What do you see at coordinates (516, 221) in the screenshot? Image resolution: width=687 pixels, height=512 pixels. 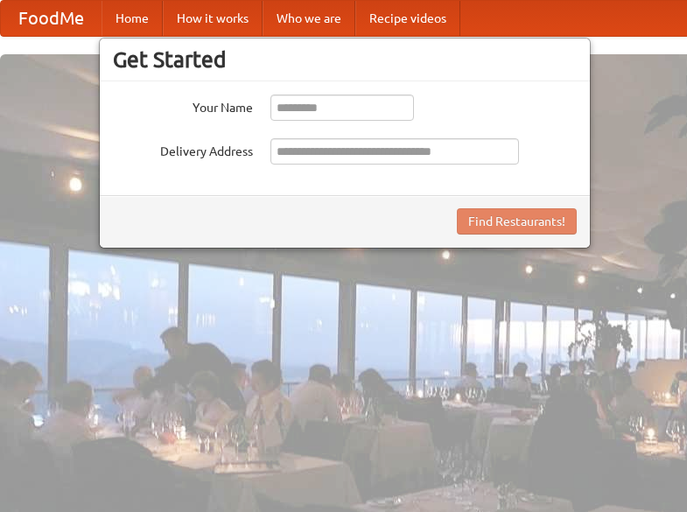 I see `button: Find Restaurants!` at bounding box center [516, 221].